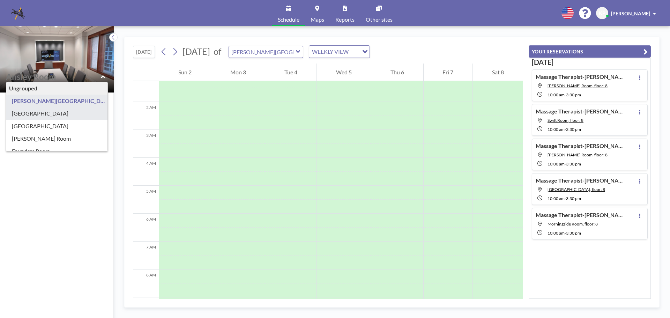 This screenshot has height=318, width=670. I want to click on span: Buckhead Room, floor: 8, so click(576, 189).